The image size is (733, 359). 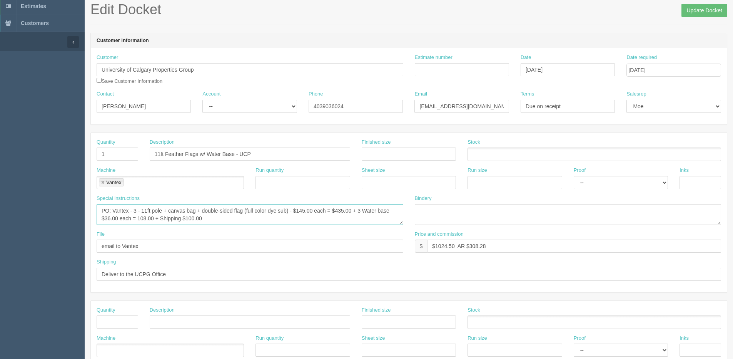 I want to click on input: Update Docket, so click(x=704, y=10).